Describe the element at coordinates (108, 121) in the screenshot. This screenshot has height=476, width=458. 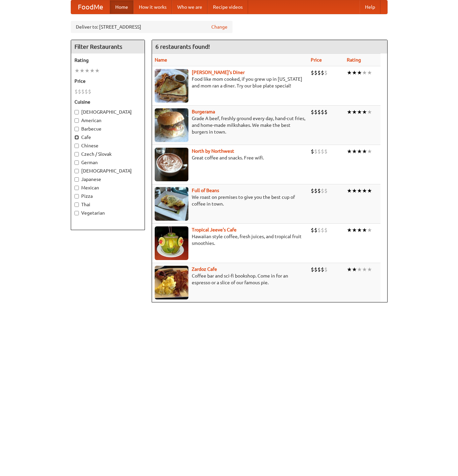
I see `label: American` at that location.